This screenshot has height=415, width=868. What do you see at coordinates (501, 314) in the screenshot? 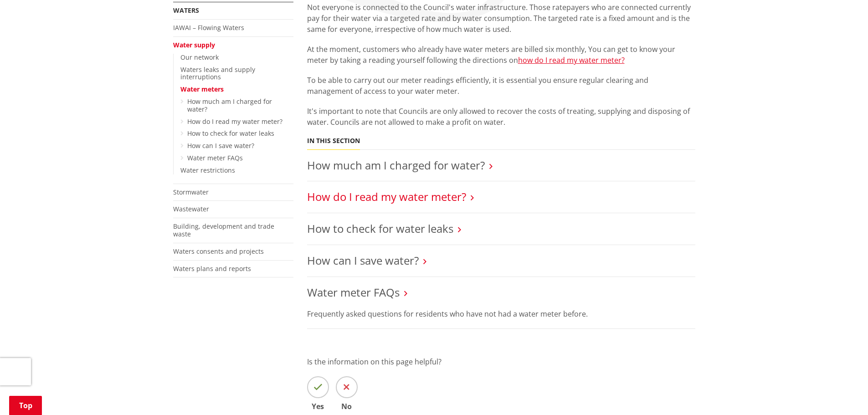
I see `p: Frequently asked questions for residents who have not had a water meter before.` at bounding box center [501, 314].